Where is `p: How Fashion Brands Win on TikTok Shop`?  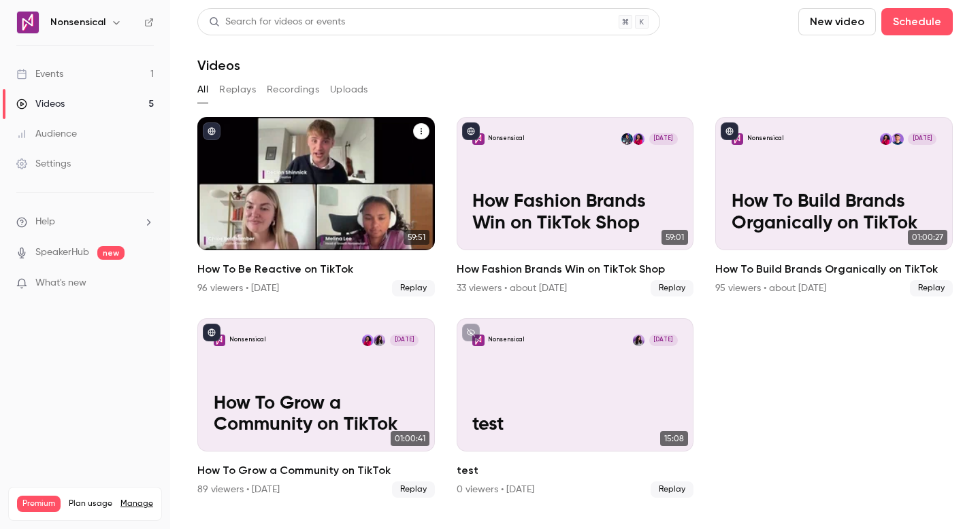
p: How Fashion Brands Win on TikTok Shop is located at coordinates (575, 213).